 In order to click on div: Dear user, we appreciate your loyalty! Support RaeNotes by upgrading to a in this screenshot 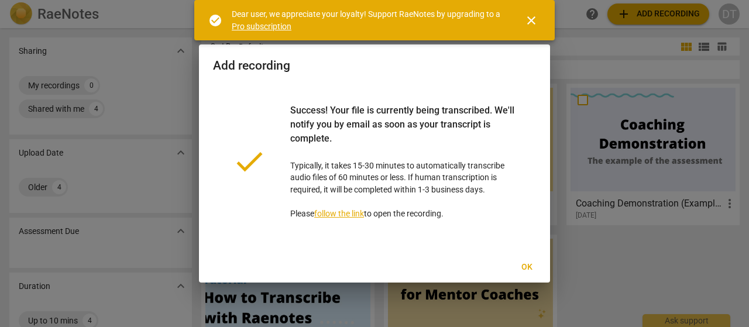, I will do `click(368, 20)`.